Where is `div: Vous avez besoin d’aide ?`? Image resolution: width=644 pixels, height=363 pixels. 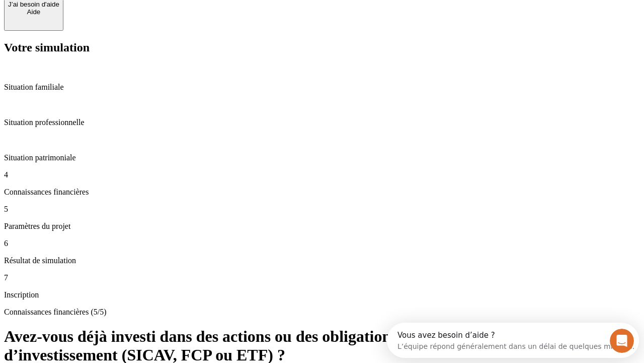
div: Vous avez besoin d’aide ? is located at coordinates (129, 12).